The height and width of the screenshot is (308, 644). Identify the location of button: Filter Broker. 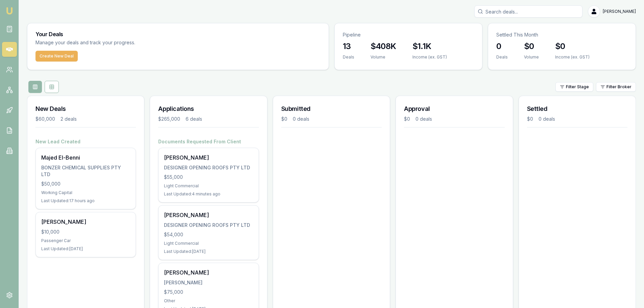
(616, 87).